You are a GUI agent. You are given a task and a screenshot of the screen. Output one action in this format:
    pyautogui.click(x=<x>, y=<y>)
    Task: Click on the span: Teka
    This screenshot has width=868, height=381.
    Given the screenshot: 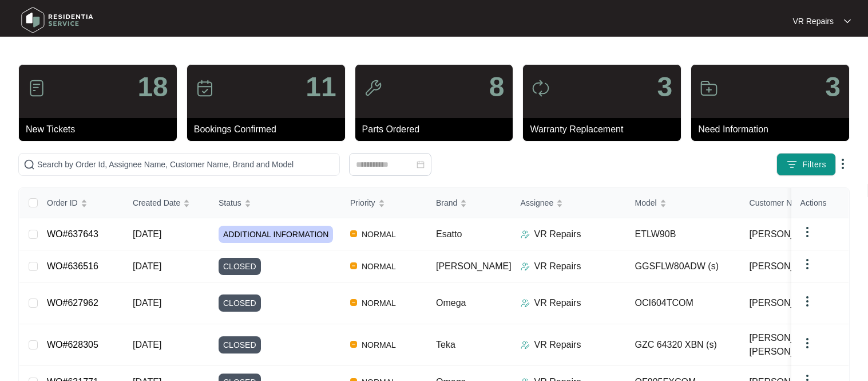 What is the action you would take?
    pyautogui.click(x=445, y=344)
    